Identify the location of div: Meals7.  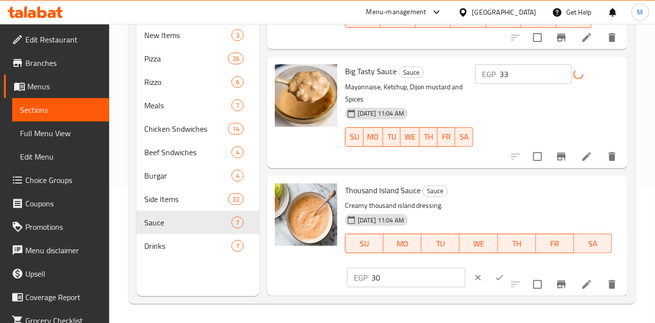
(198, 105).